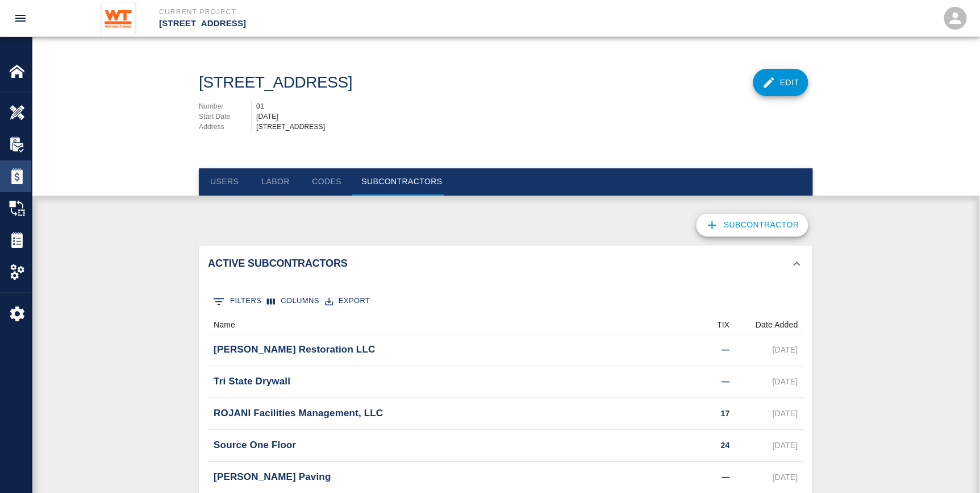  Describe the element at coordinates (225, 116) in the screenshot. I see `p: Start Date` at that location.